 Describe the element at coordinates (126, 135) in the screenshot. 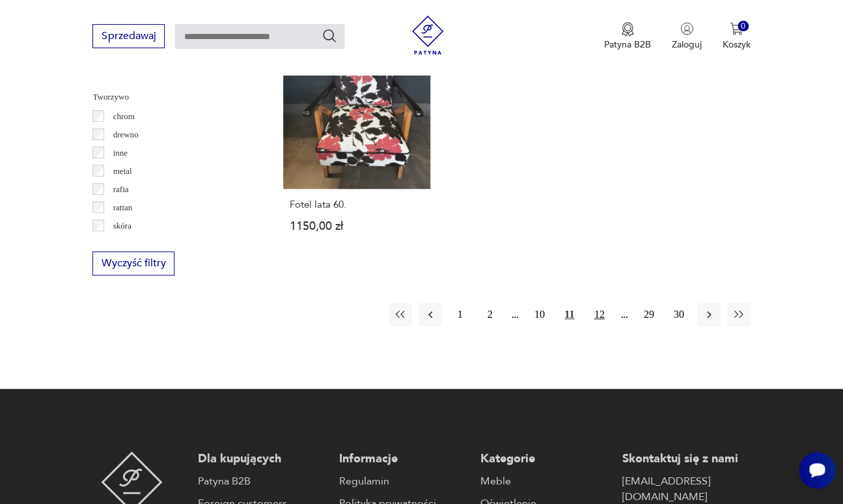

I see `p: drewno` at that location.